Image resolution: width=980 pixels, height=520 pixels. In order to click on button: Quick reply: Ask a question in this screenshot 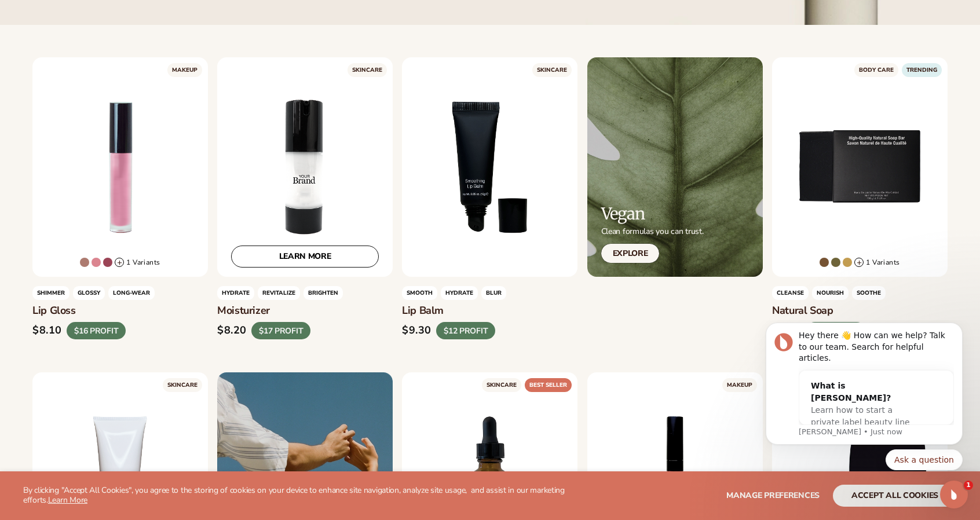, I will do `click(175, 139)`.